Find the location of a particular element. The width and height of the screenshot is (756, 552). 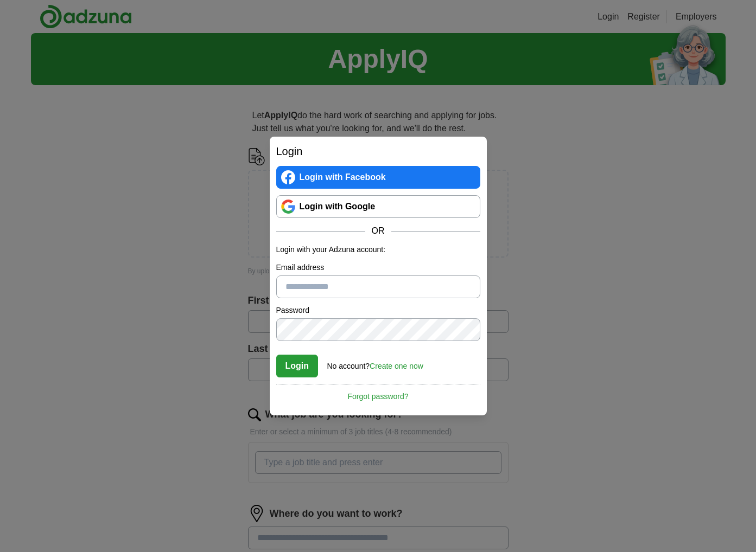

a: Login with Google is located at coordinates (379, 207).